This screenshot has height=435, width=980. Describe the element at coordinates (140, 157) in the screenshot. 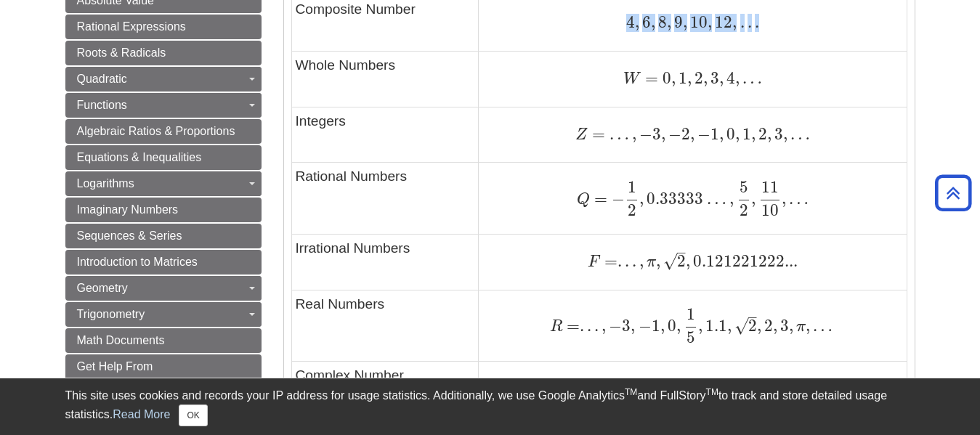

I see `span: Equations & Inequalities` at that location.